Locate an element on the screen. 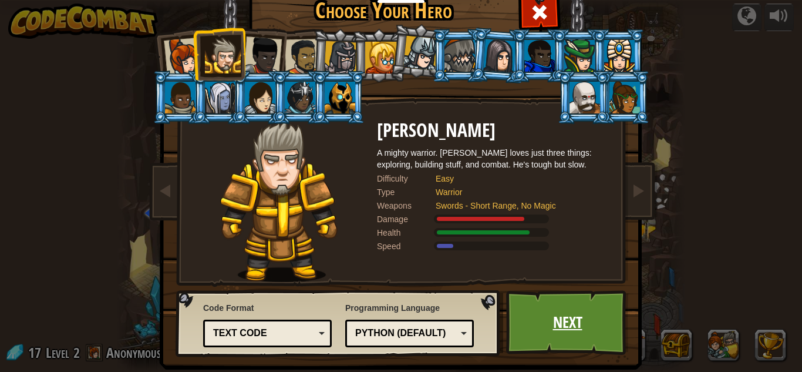  a: Next is located at coordinates (567, 322).